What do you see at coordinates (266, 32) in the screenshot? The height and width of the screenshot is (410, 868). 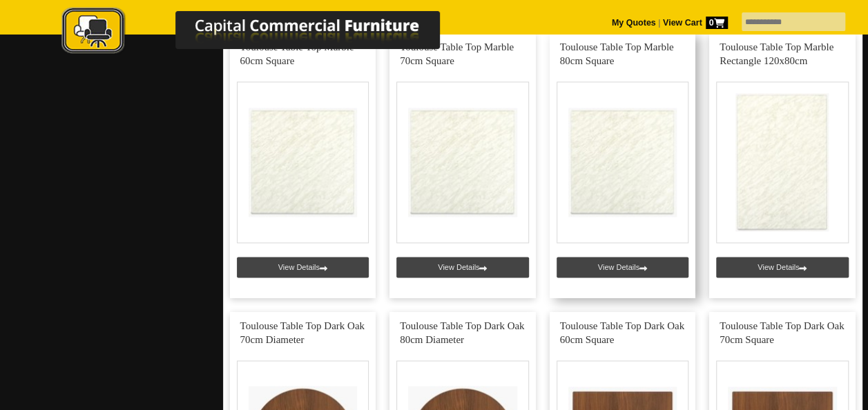 I see `img: Capital Commercial Furniture Logo` at bounding box center [266, 32].